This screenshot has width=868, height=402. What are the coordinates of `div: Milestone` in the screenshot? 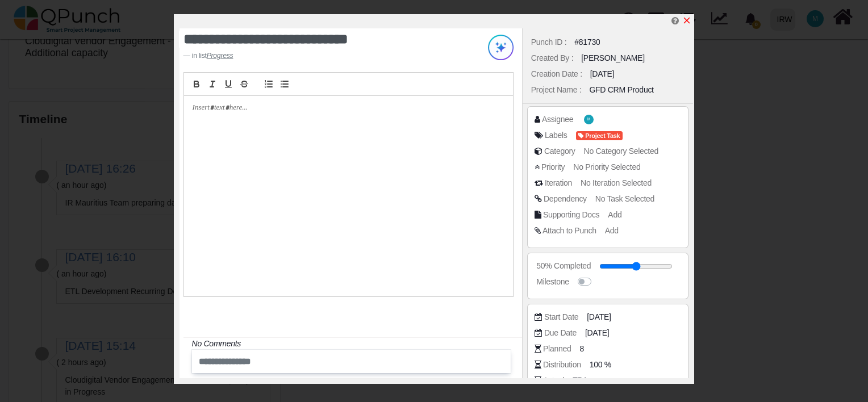 It's located at (552, 281).